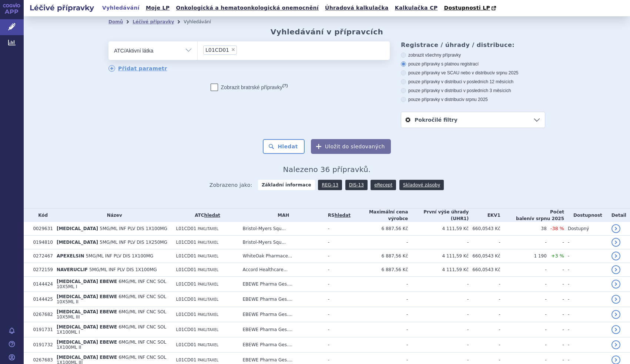 This screenshot has width=630, height=364. What do you see at coordinates (342, 216) in the screenshot?
I see `a: hledat` at bounding box center [342, 216].